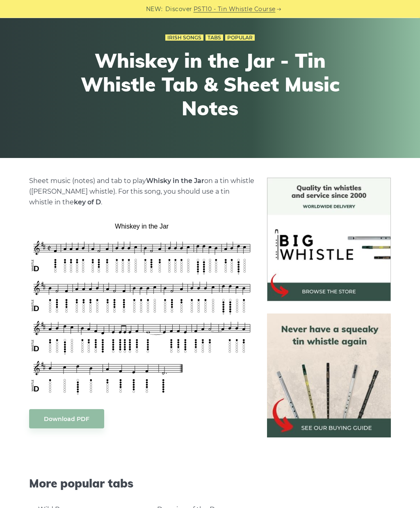 This screenshot has height=508, width=420. I want to click on img: tin whistle buying guide, so click(329, 376).